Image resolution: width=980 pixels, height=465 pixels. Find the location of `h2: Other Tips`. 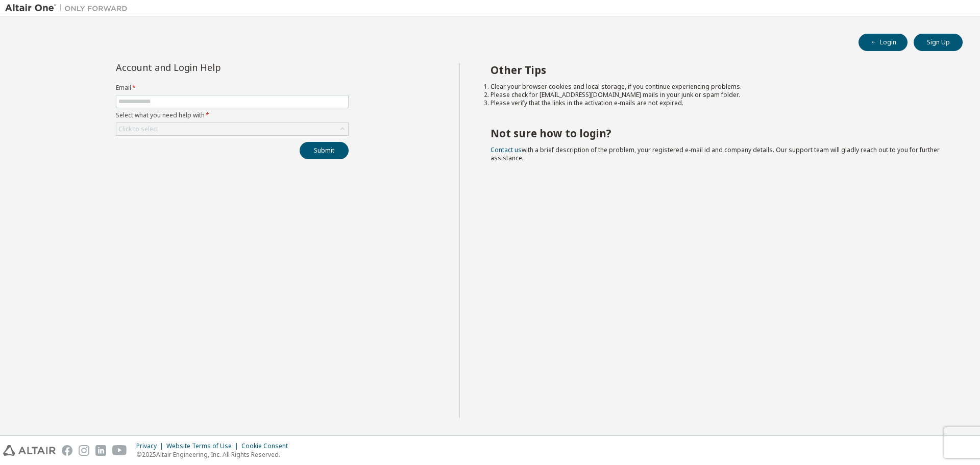

h2: Other Tips is located at coordinates (718, 70).